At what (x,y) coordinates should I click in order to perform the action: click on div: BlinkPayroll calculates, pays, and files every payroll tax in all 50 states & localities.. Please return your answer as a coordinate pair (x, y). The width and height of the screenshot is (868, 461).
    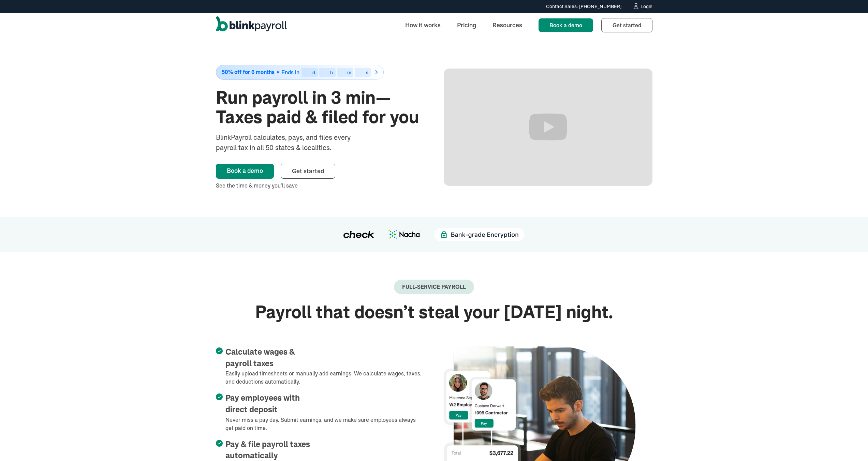
    Looking at the image, I should click on (292, 143).